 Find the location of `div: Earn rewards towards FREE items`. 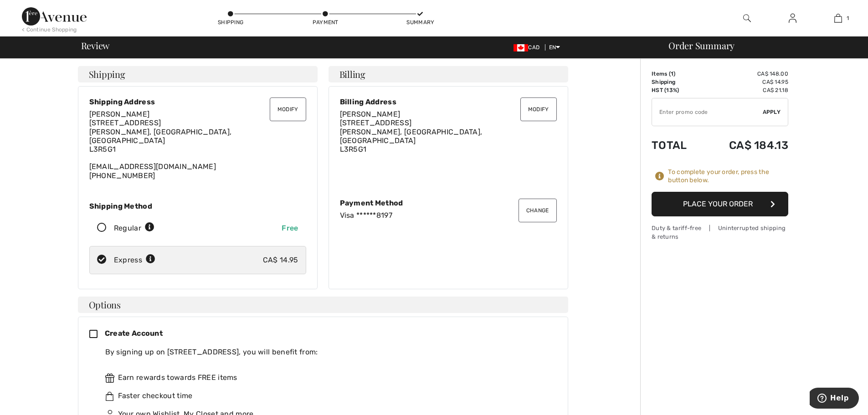

div: Earn rewards towards FREE items is located at coordinates (327, 378).